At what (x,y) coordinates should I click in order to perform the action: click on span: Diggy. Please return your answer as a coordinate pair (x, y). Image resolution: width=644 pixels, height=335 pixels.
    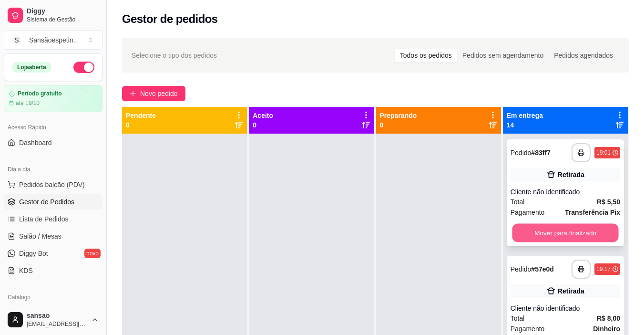
    Looking at the image, I should click on (62, 11).